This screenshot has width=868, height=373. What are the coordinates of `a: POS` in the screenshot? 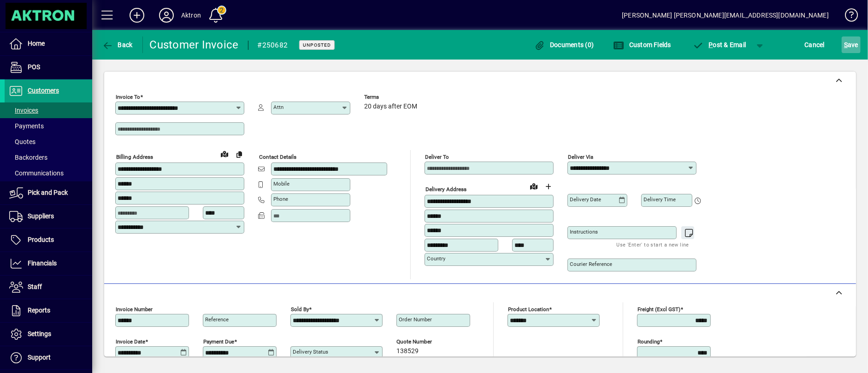 It's located at (49, 67).